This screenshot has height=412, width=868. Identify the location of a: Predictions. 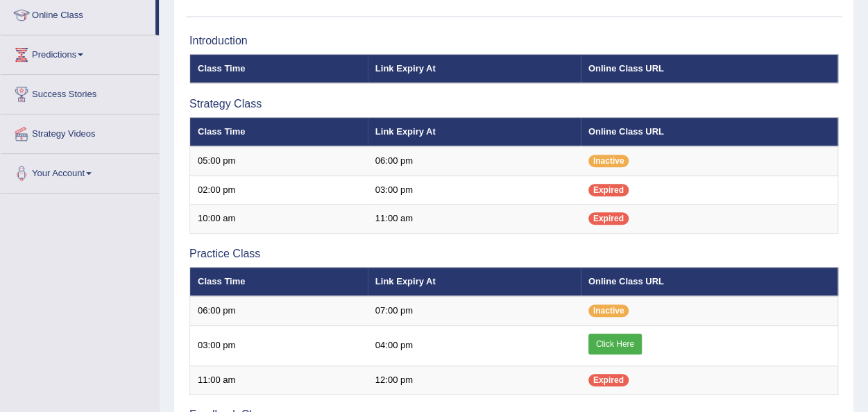
(80, 53).